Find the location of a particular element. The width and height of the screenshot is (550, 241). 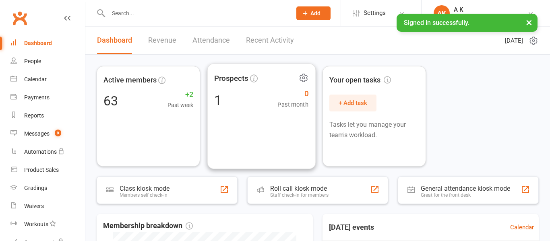

button: Add is located at coordinates (313, 13).